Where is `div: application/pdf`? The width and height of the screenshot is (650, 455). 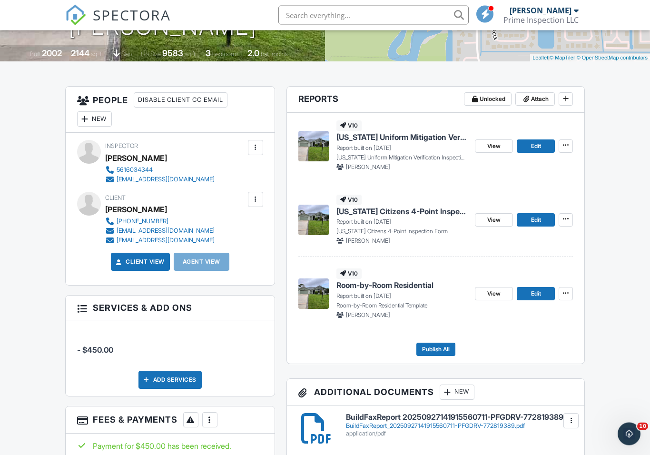
div: application/pdf is located at coordinates (459, 434).